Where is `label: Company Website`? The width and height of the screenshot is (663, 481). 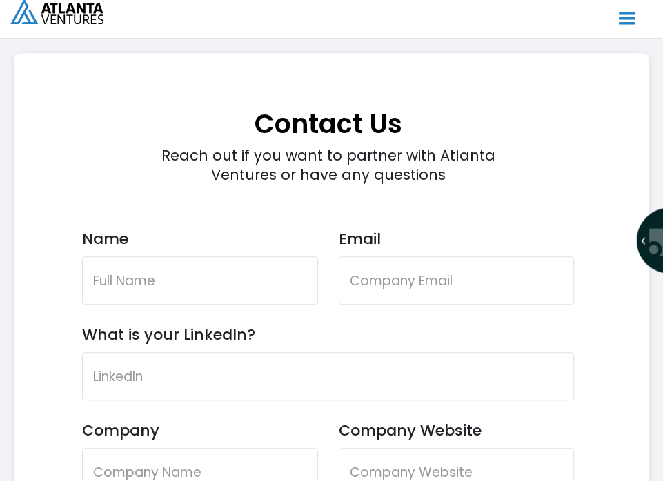 label: Company Website is located at coordinates (456, 430).